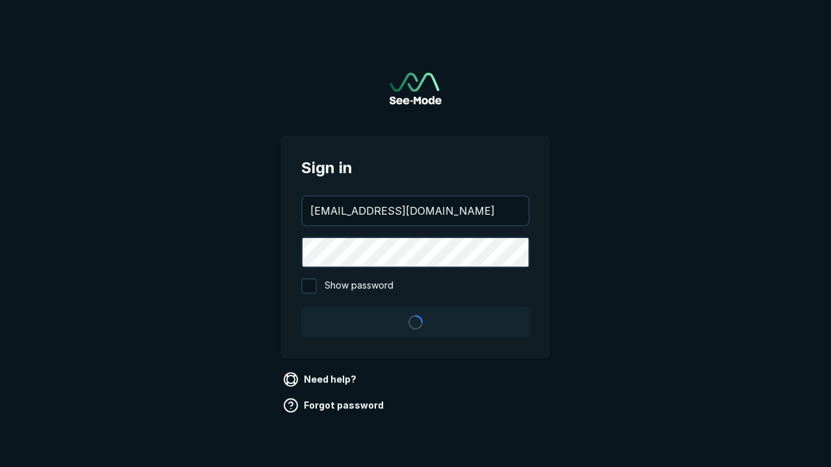  What do you see at coordinates (334, 406) in the screenshot?
I see `a: Forgot password` at bounding box center [334, 406].